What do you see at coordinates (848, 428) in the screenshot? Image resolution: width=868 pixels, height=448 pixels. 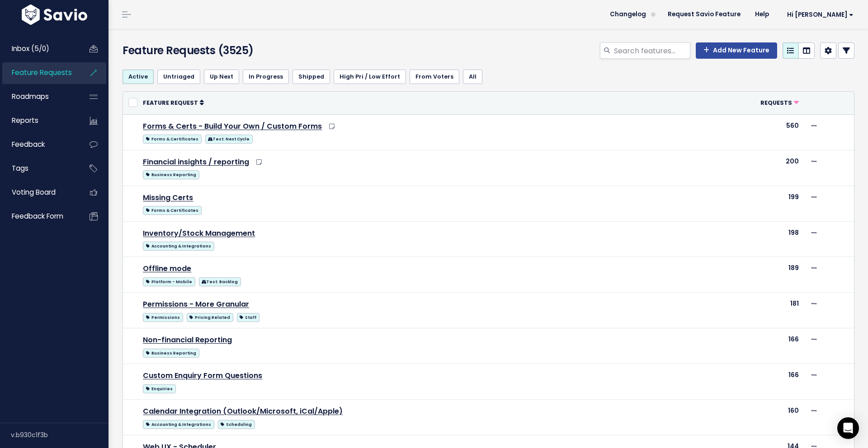 I see `div: Open Intercom Messenger` at bounding box center [848, 428].